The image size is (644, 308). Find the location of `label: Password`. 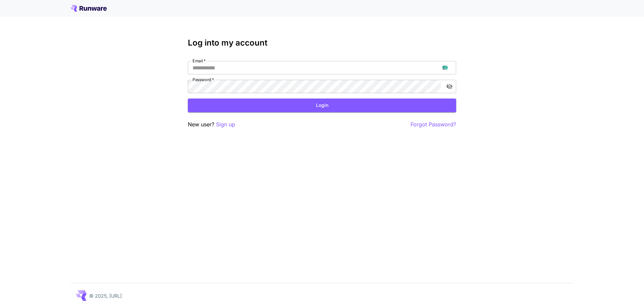

label: Password is located at coordinates (203, 80).